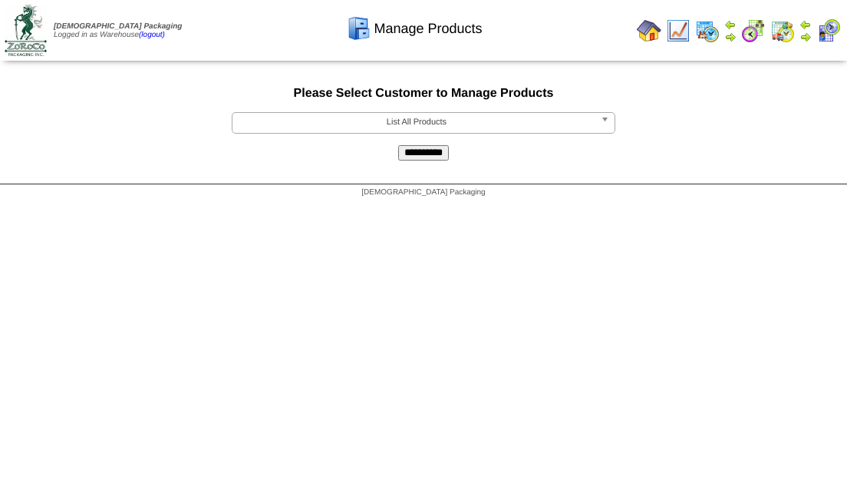 This screenshot has height=504, width=847. I want to click on span: List All Products, so click(417, 122).